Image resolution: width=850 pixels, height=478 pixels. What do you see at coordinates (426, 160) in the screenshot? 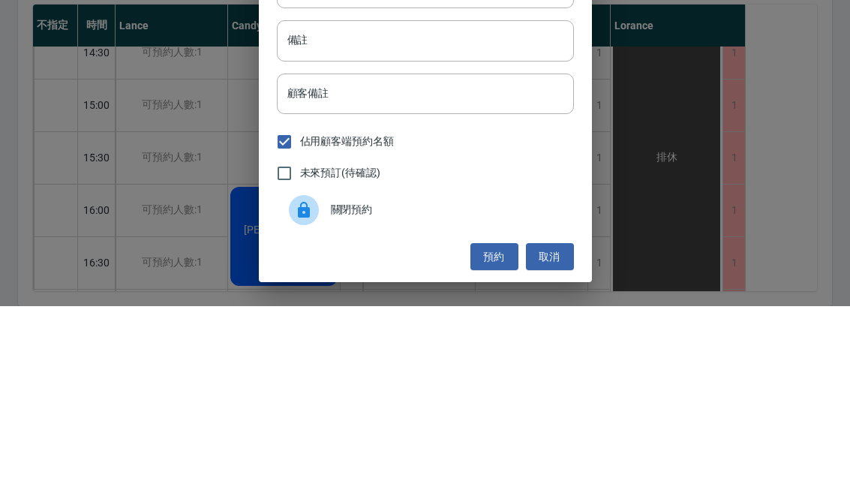
I see `div: 30分鐘` at bounding box center [426, 160].